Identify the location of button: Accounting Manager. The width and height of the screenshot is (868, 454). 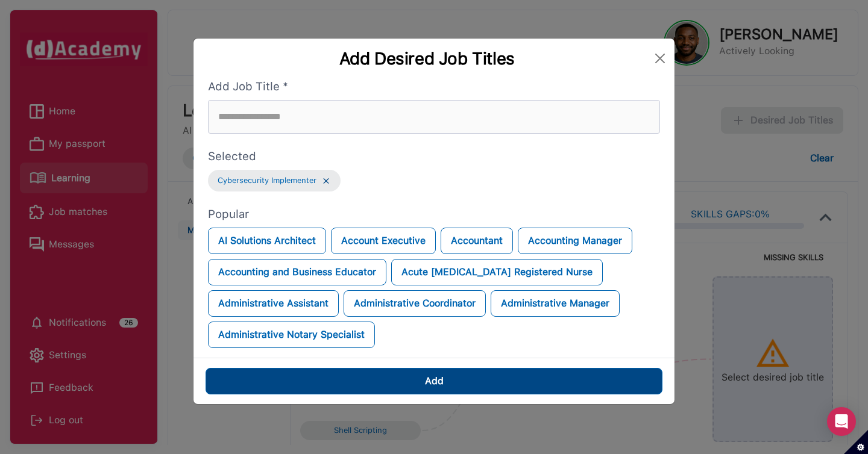
(575, 241).